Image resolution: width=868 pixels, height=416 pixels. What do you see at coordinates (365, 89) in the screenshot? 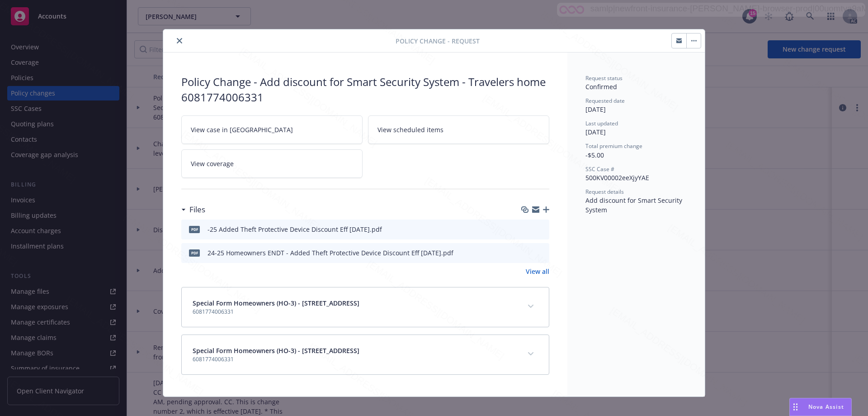
I see `div: Policy Change - Add discount for Smart Security System - Travelers home 6081774006331` at bounding box center [365, 89].